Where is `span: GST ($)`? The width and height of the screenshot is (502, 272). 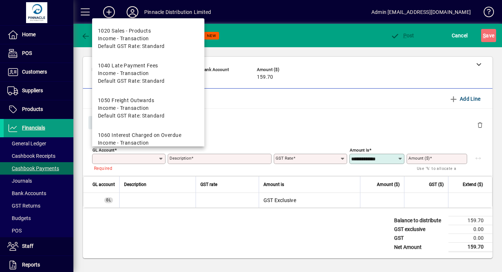
span: GST ($) is located at coordinates (436, 185).